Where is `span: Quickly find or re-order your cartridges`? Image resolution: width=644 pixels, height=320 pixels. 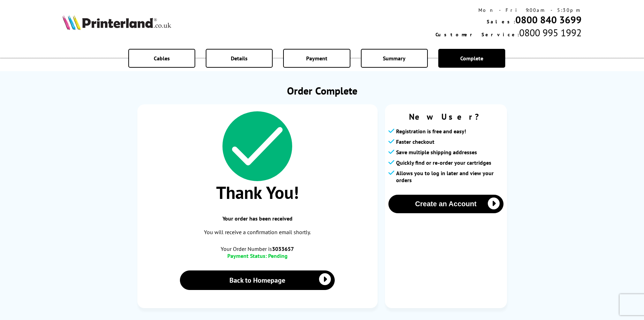 span: Quickly find or re-order your cartridges is located at coordinates (444, 163).